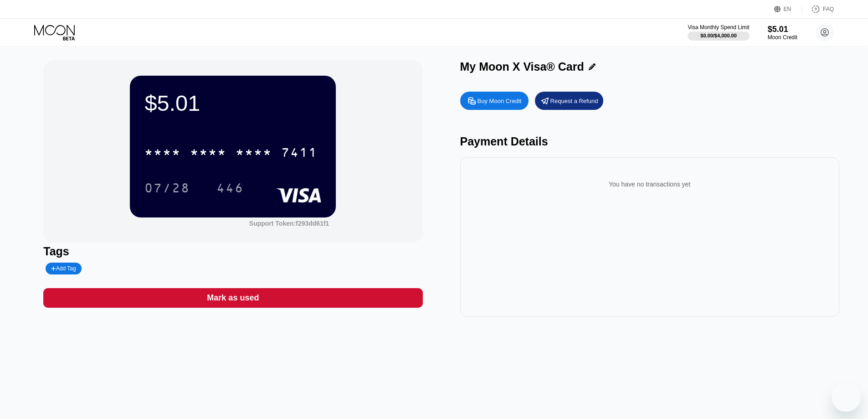  Describe the element at coordinates (289, 223) in the screenshot. I see `div: Support Token: f293dd61f1` at that location.